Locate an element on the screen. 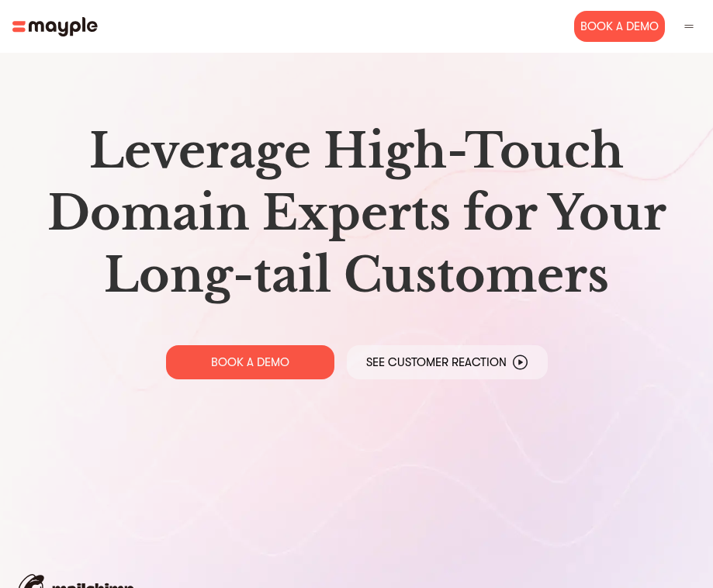 The width and height of the screenshot is (713, 588). a: BOOK A DEMO is located at coordinates (250, 362).